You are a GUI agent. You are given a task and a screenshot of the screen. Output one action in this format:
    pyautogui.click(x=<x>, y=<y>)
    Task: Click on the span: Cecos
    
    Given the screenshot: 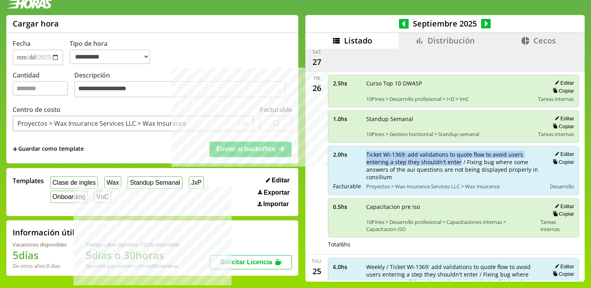 What is the action you would take?
    pyautogui.click(x=544, y=40)
    